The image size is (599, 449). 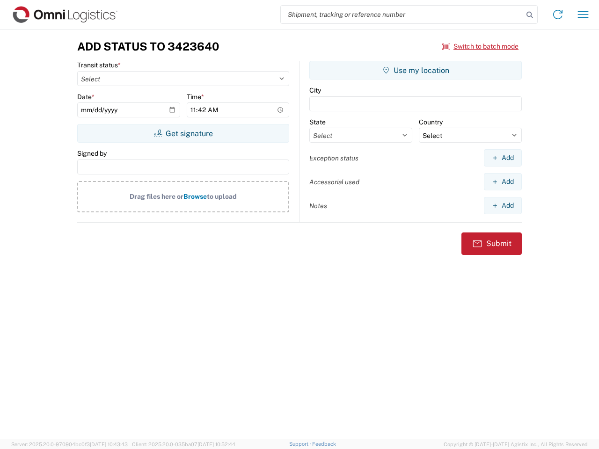 What do you see at coordinates (334, 158) in the screenshot?
I see `label: Exception status` at bounding box center [334, 158].